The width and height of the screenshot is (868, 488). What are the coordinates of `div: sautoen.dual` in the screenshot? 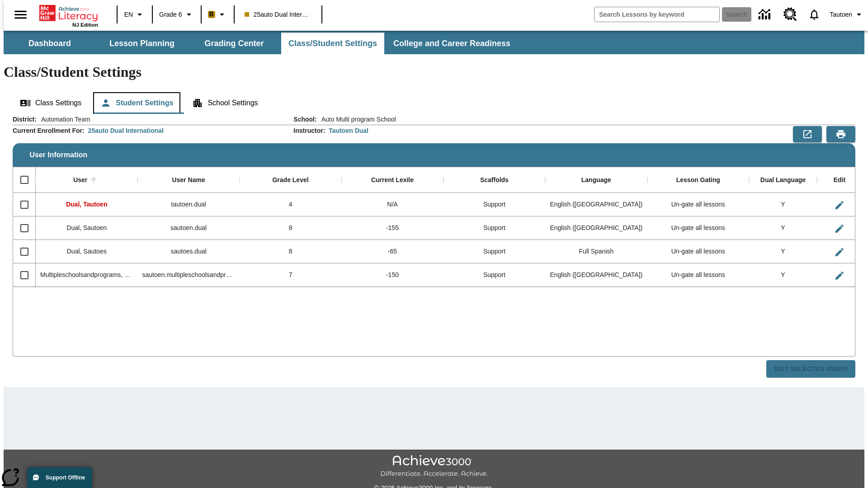 It's located at (188, 228).